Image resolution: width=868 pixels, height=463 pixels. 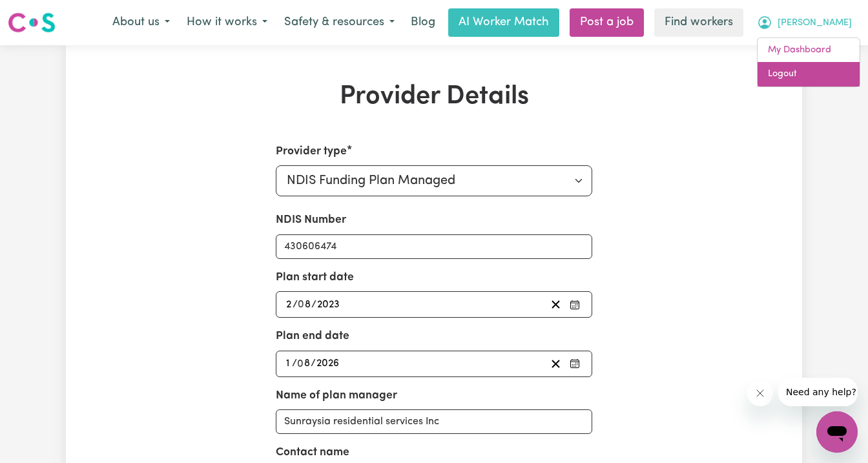 What do you see at coordinates (32, 22) in the screenshot?
I see `a: Careseekers logo` at bounding box center [32, 22].